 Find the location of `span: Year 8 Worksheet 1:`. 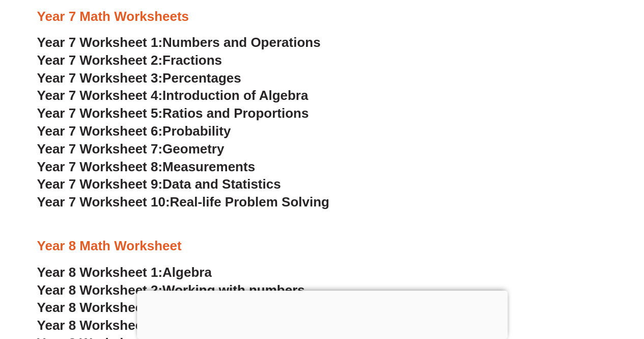

span: Year 8 Worksheet 1: is located at coordinates (100, 272).